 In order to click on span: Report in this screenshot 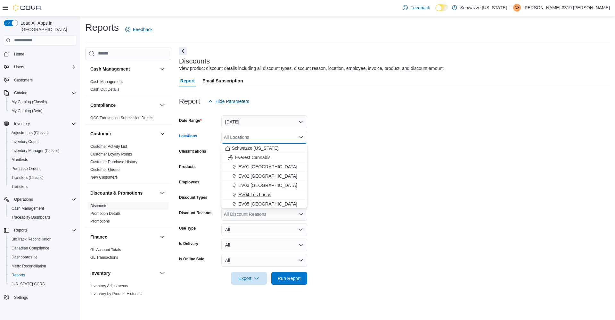, I will do `click(187, 81)`.